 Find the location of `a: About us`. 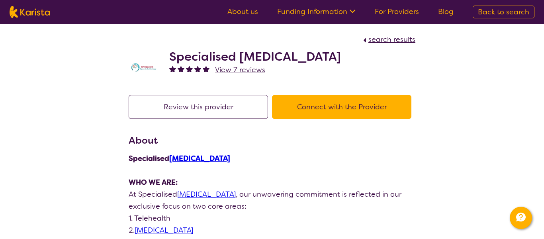

a: About us is located at coordinates (242, 12).